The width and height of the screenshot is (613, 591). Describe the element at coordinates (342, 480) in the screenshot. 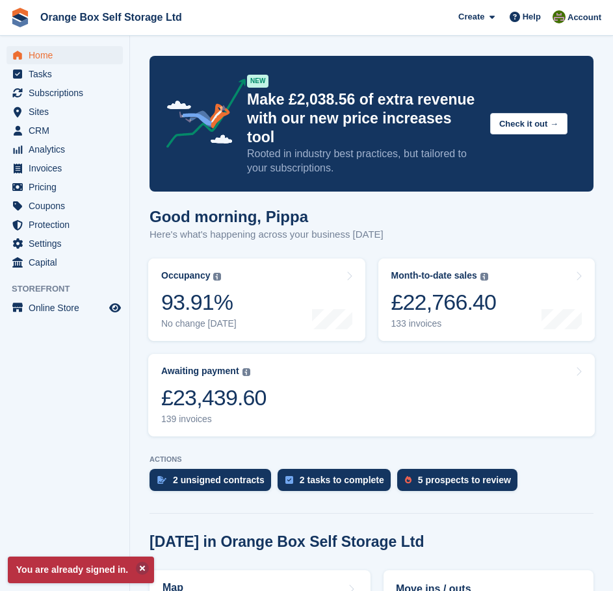

I see `div: 2 tasks to complete` at that location.